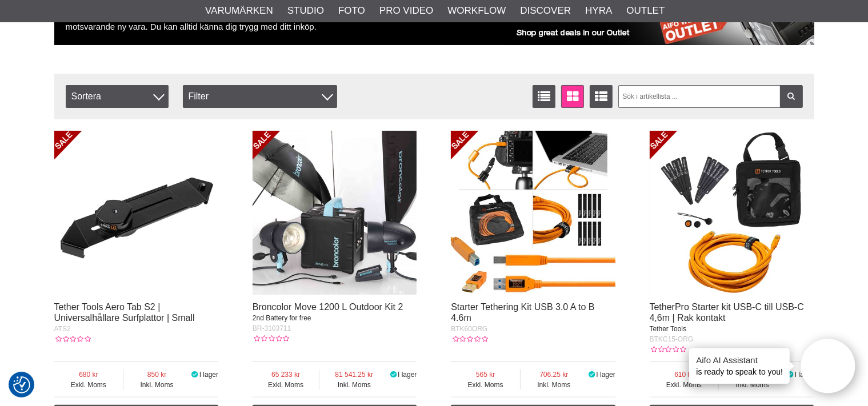  What do you see at coordinates (601, 97) in the screenshot?
I see `a: Utökad listvisning` at bounding box center [601, 97].